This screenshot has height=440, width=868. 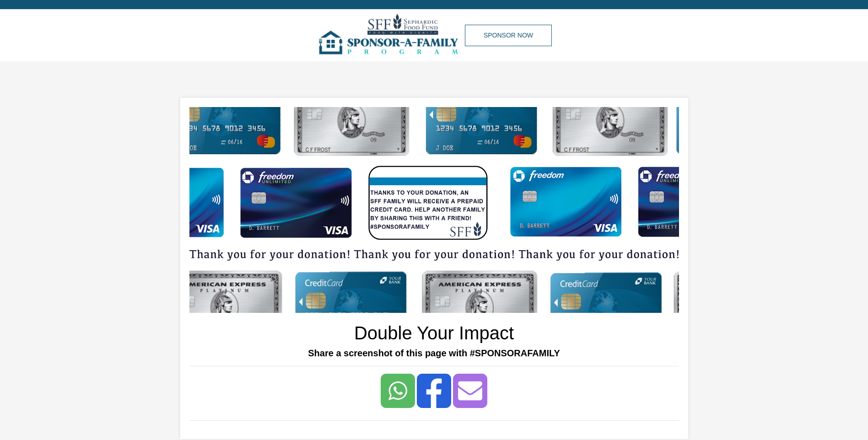 What do you see at coordinates (397, 390) in the screenshot?
I see `a: Share to <span class="translation_missing" title="translation missing: en.social_share_button.wha...` at bounding box center [397, 390].